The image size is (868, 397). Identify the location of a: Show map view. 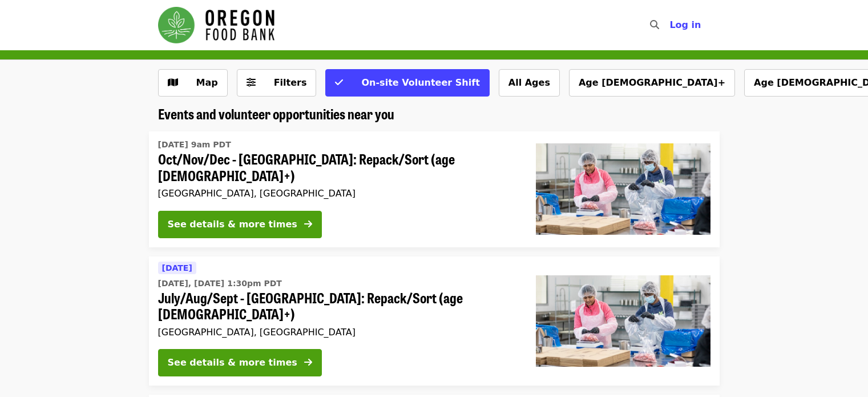
(193, 83).